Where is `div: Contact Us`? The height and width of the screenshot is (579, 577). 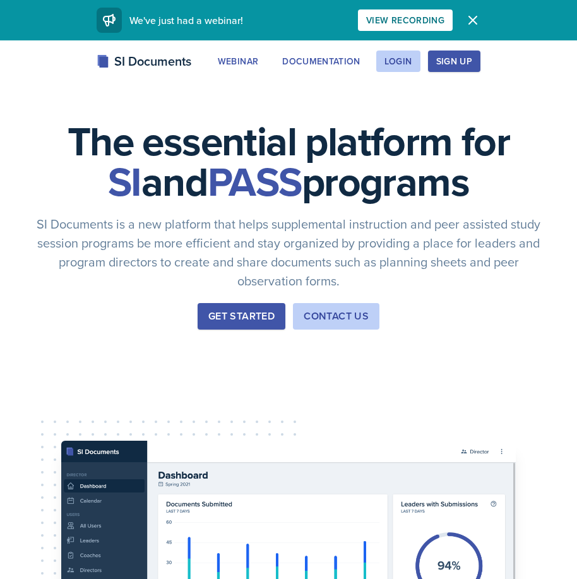
div: Contact Us is located at coordinates (336, 316).